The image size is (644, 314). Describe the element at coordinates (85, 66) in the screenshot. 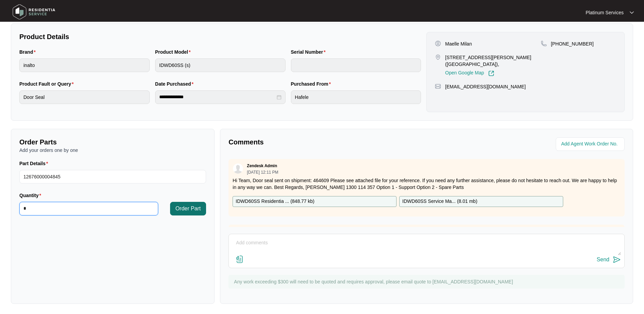

I see `input: Brand` at that location.